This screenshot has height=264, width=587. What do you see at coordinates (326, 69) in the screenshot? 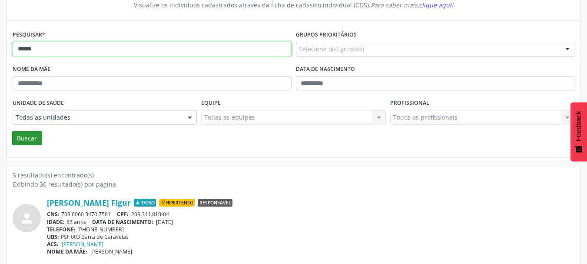
I see `label: Data de nascimento` at bounding box center [326, 69].